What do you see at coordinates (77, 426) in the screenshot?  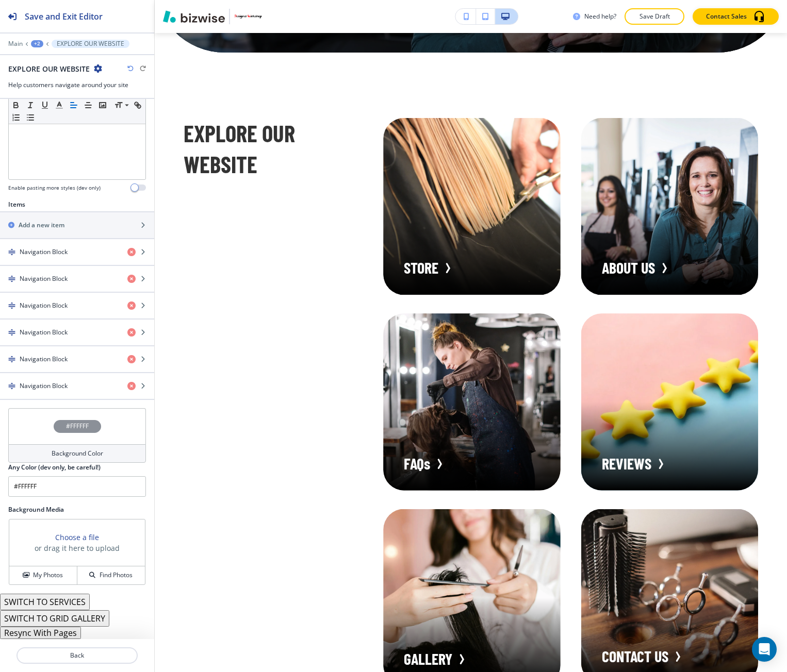 I see `h4: #FFFFFF` at bounding box center [77, 426].